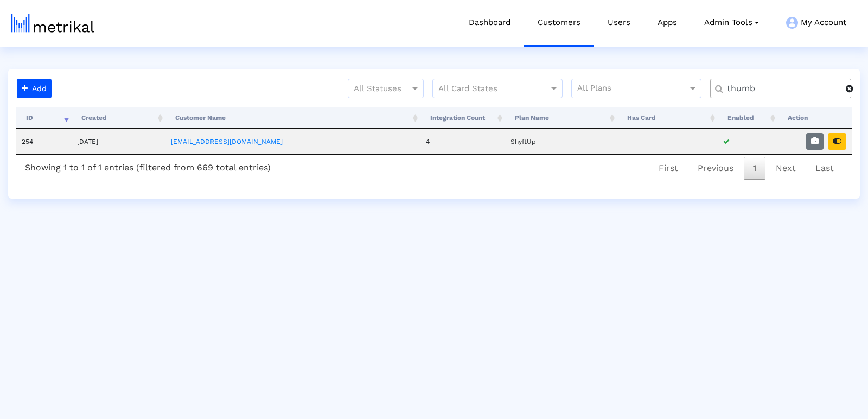 Image resolution: width=868 pixels, height=419 pixels. Describe the element at coordinates (148, 166) in the screenshot. I see `div: Showing 1 to 1 of 1 entries (filtered from 669 total entries)` at that location.